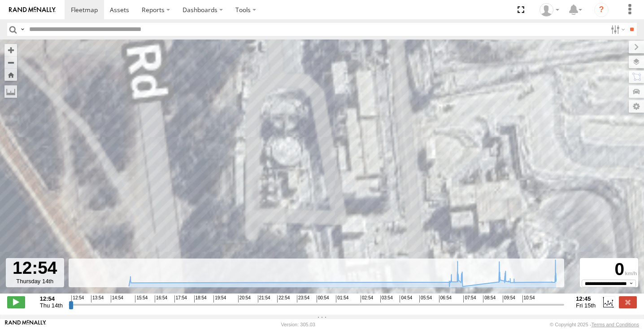 The image size is (644, 329). Describe the element at coordinates (594, 324) in the screenshot. I see `div: © Copyright 2025 -` at that location.